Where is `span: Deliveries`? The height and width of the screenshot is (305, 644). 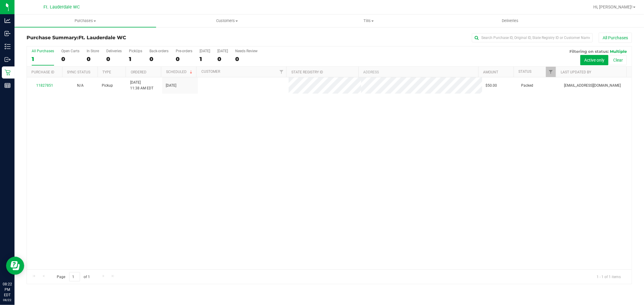
span: Deliveries is located at coordinates (510, 21).